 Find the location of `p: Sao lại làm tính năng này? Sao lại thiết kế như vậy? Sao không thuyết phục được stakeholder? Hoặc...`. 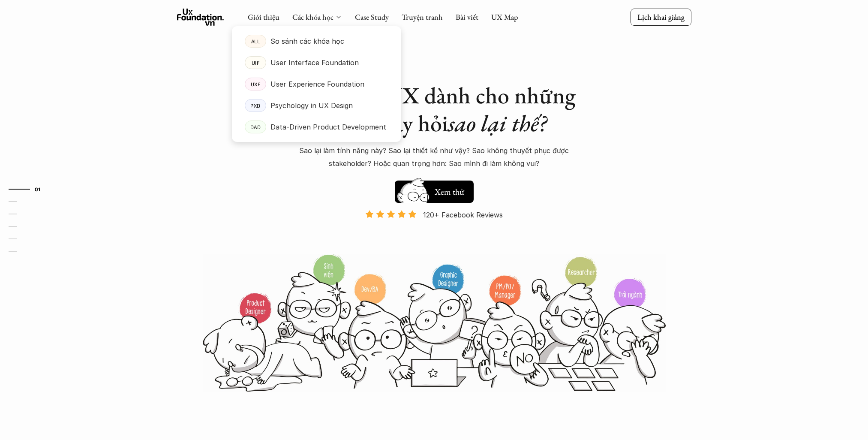

p: Sao lại làm tính năng này? Sao lại thiết kế như vậy? Sao không thuyết phục được stakeholder? Hoặc... is located at coordinates (434, 157).